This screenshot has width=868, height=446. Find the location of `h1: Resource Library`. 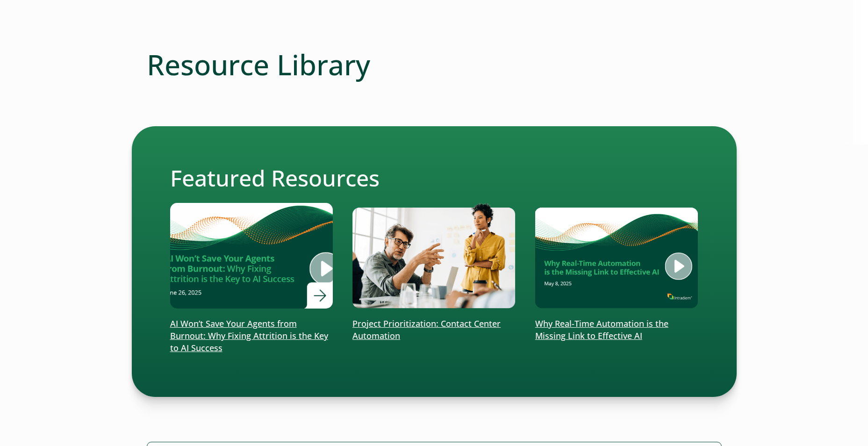

h1: Resource Library is located at coordinates (434, 64).